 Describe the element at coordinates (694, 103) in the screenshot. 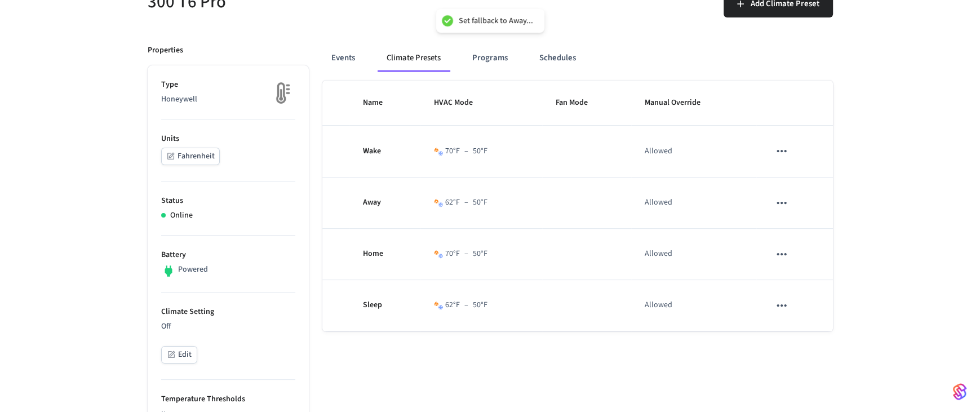

I see `th: Manual Override` at that location.